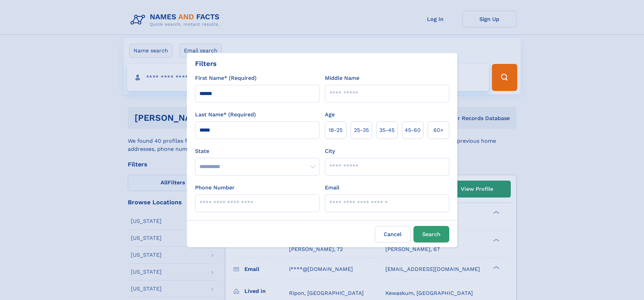 Image resolution: width=644 pixels, height=300 pixels. Describe the element at coordinates (330, 151) in the screenshot. I see `label: City` at that location.